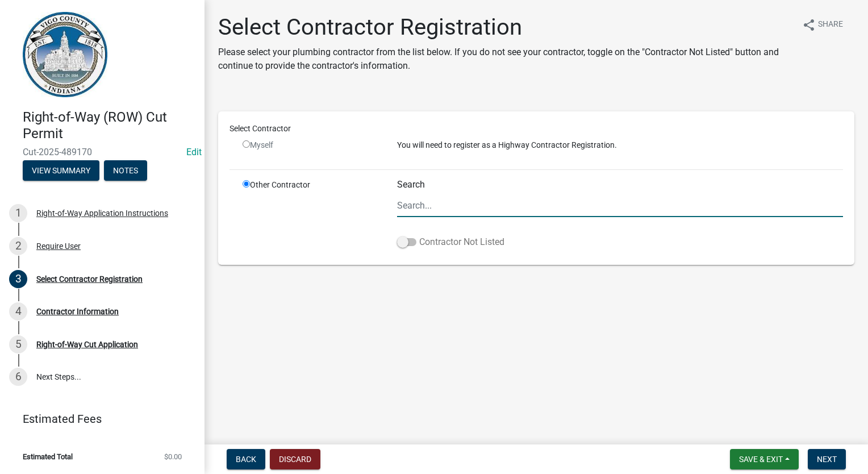 This screenshot has height=474, width=868. Describe the element at coordinates (194, 152) in the screenshot. I see `wm-modal-confirm: Edit Application Number` at that location.